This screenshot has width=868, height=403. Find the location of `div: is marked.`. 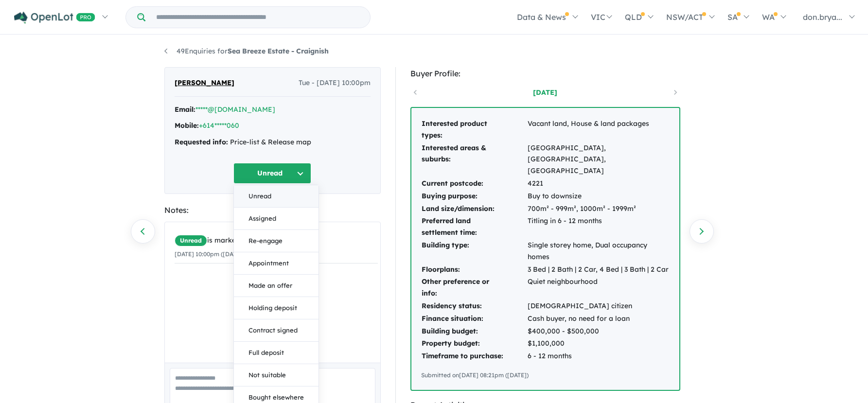

div: is marked. is located at coordinates (277, 240).